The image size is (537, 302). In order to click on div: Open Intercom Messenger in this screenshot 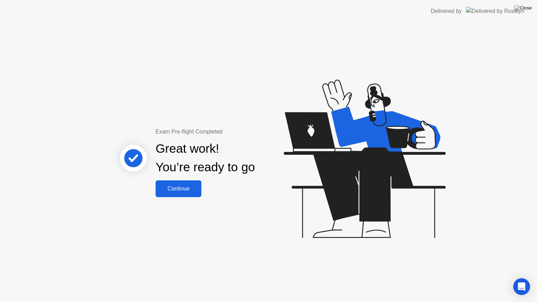, I will do `click(521, 286)`.